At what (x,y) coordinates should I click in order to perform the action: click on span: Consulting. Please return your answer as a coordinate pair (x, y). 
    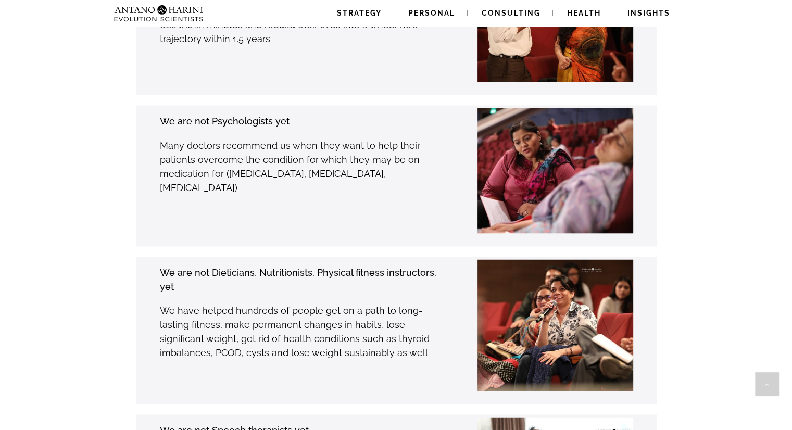
    Looking at the image, I should click on (511, 13).